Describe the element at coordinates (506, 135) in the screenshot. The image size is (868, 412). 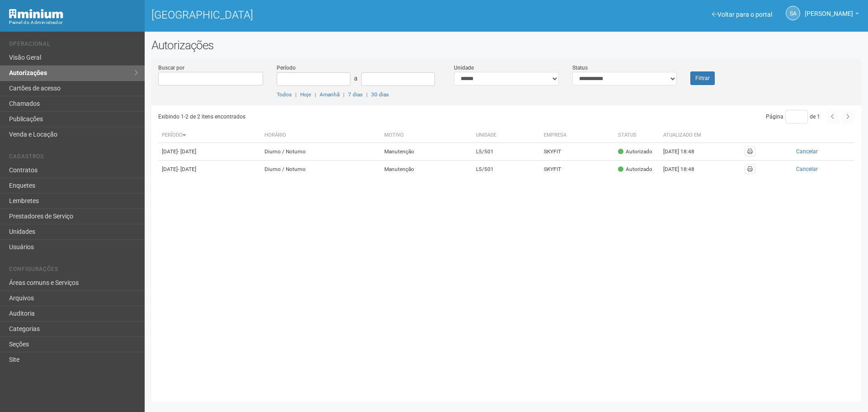
I see `th: Unidade` at that location.